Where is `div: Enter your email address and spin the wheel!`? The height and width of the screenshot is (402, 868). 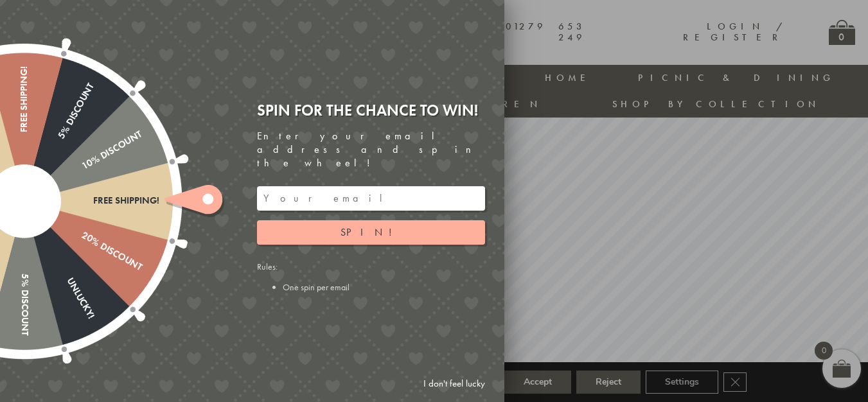 div: Enter your email address and spin the wheel! is located at coordinates (370, 150).